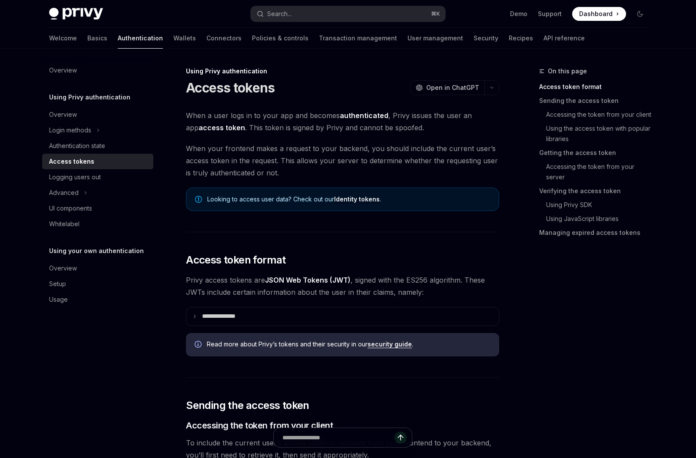 The width and height of the screenshot is (696, 458). I want to click on svg: Note, so click(199, 199).